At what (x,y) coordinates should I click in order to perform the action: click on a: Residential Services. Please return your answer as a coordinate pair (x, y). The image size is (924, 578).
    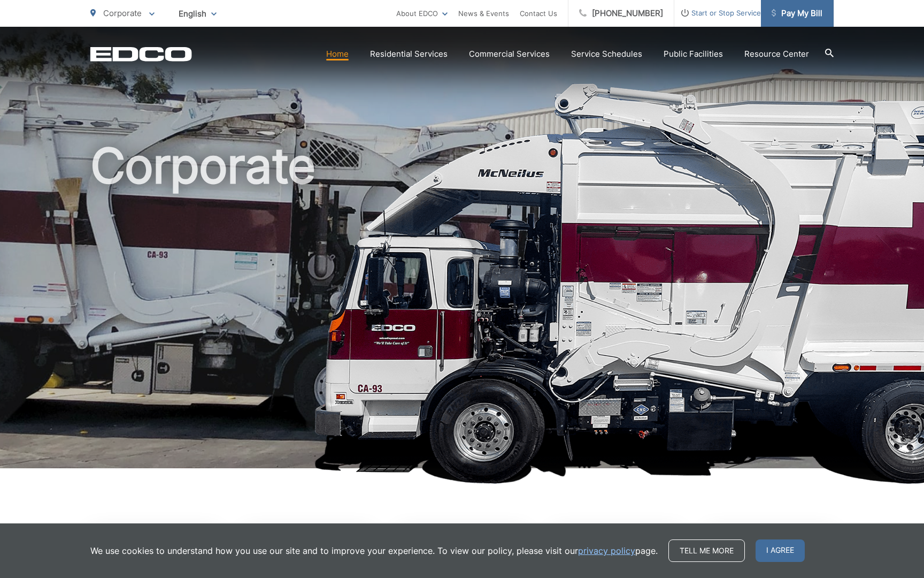
    Looking at the image, I should click on (409, 54).